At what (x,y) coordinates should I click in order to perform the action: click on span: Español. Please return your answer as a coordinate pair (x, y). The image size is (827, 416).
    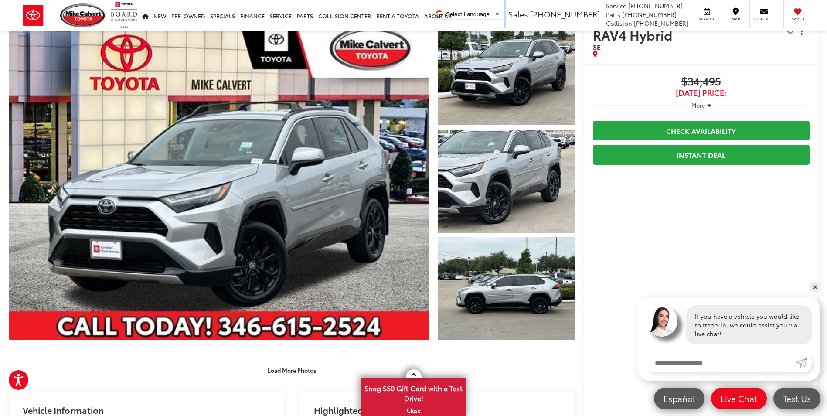
    Looking at the image, I should click on (679, 398).